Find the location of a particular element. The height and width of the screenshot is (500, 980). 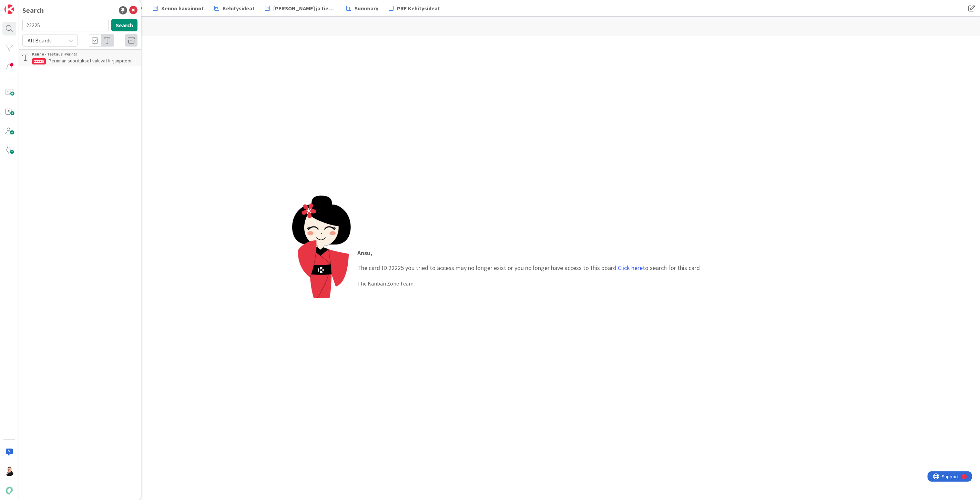

input: Search for title... is located at coordinates (66, 26).